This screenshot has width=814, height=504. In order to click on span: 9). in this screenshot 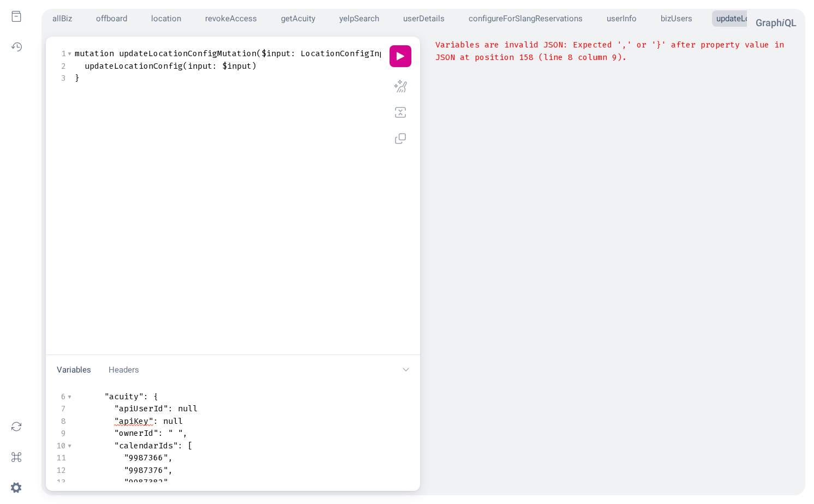, I will do `click(619, 57)`.